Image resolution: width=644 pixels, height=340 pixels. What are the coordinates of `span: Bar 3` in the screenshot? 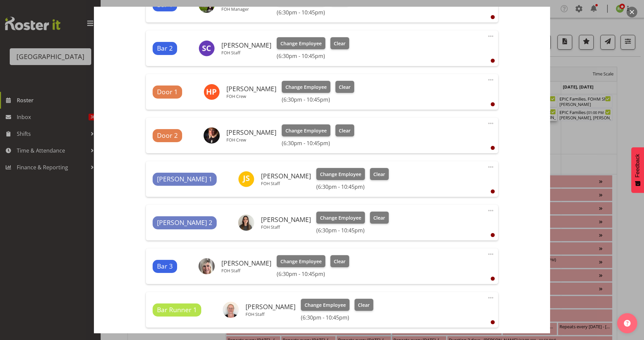 It's located at (164, 266).